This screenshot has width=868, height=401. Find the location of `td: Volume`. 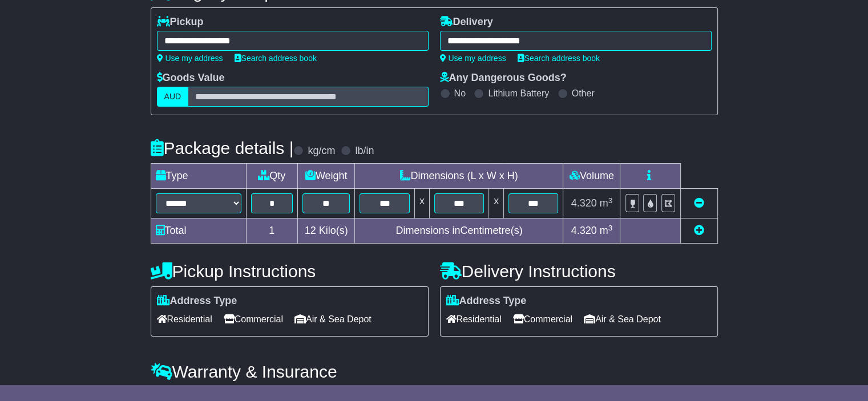

td: Volume is located at coordinates (592, 177).